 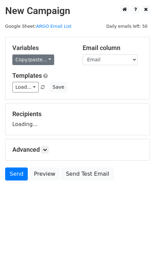 I want to click on h5: Recipients, so click(x=77, y=114).